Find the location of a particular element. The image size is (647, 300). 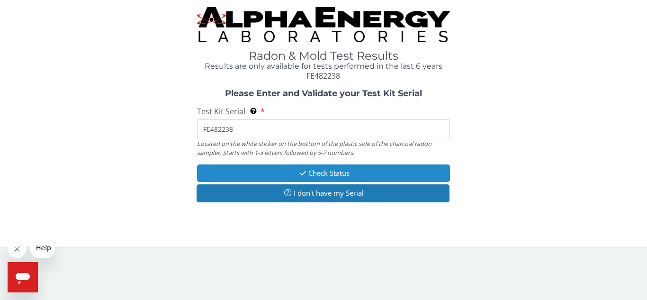

div: Located on the white sticker on the bottom of the plastic side of the charcoal radon sampler. Sta... is located at coordinates (323, 148).